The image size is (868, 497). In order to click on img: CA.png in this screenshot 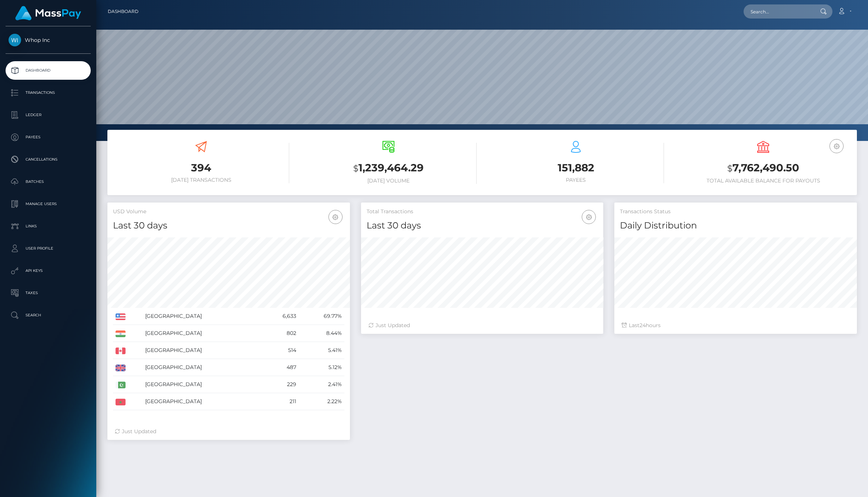, I will do `click(120, 351)`.